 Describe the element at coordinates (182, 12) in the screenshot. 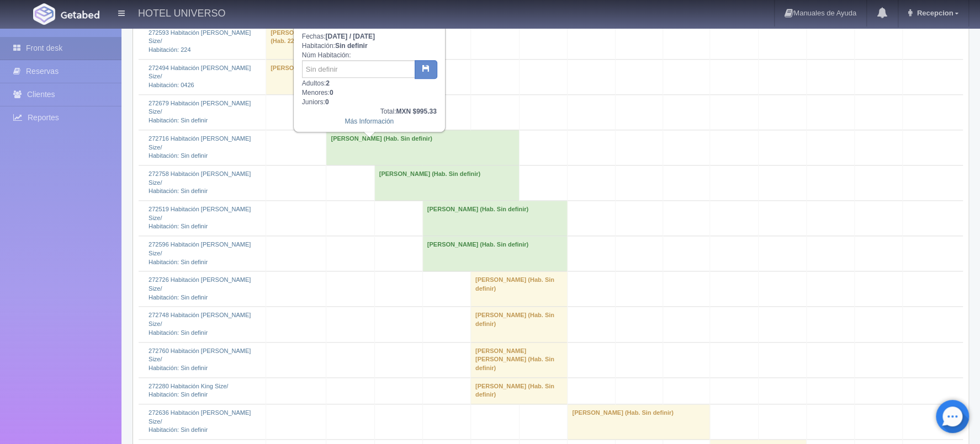

I see `h4: HOTEL UNIVERSO` at that location.